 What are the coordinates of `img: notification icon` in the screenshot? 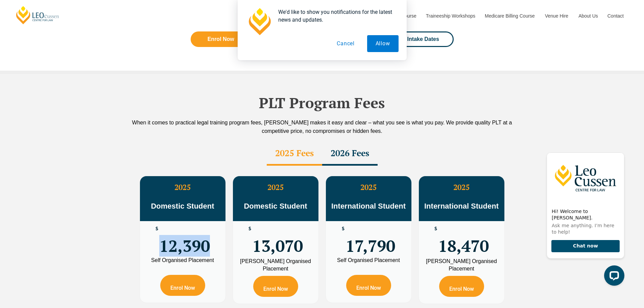 It's located at (259, 21).